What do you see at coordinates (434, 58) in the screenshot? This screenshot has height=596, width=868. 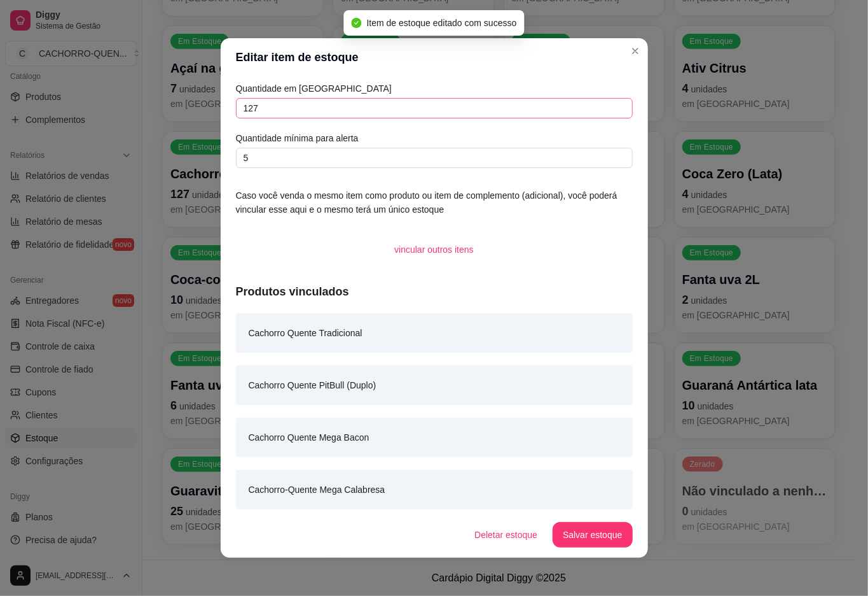 I see `header: Editar item de estoque` at bounding box center [434, 58].